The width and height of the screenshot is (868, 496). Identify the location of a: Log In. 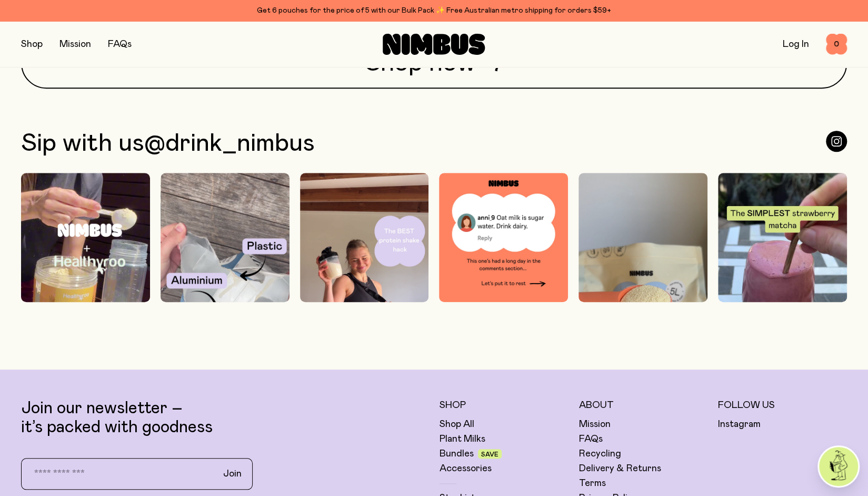
(796, 45).